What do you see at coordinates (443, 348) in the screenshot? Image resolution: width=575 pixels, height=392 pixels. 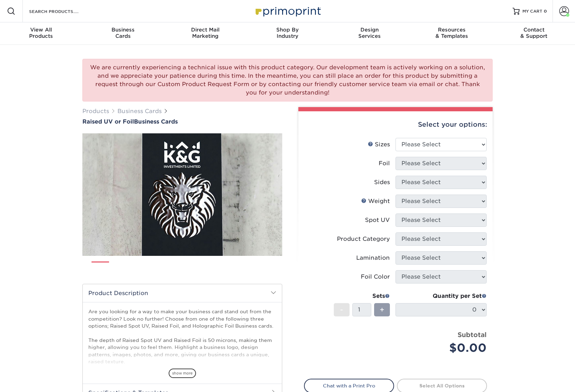 I see `div: $0.00` at bounding box center [443, 348].